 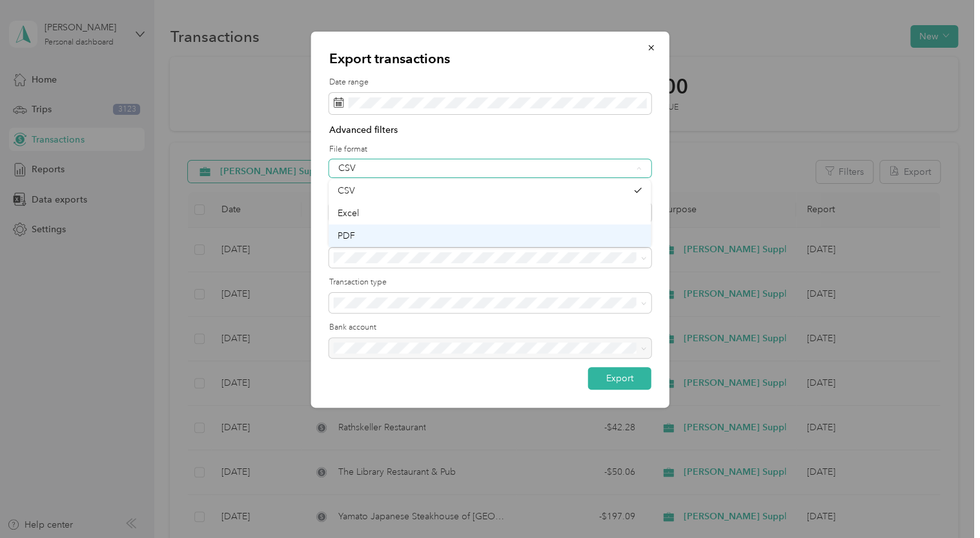 I want to click on div: Excel, so click(x=490, y=213).